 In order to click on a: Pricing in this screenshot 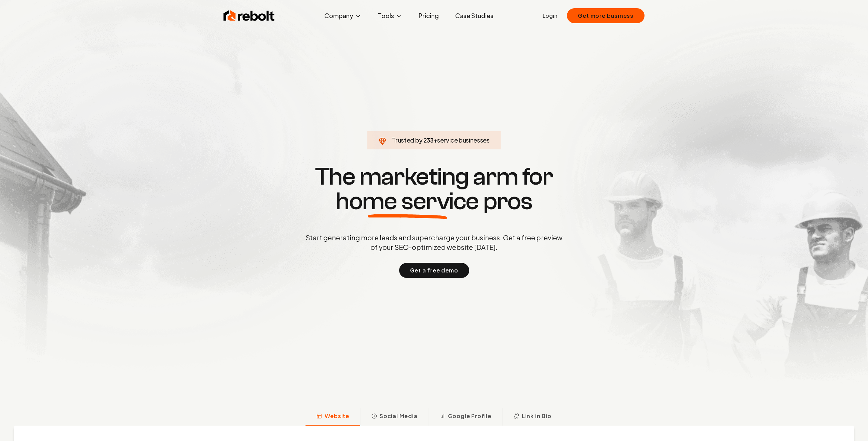, I will do `click(429, 16)`.